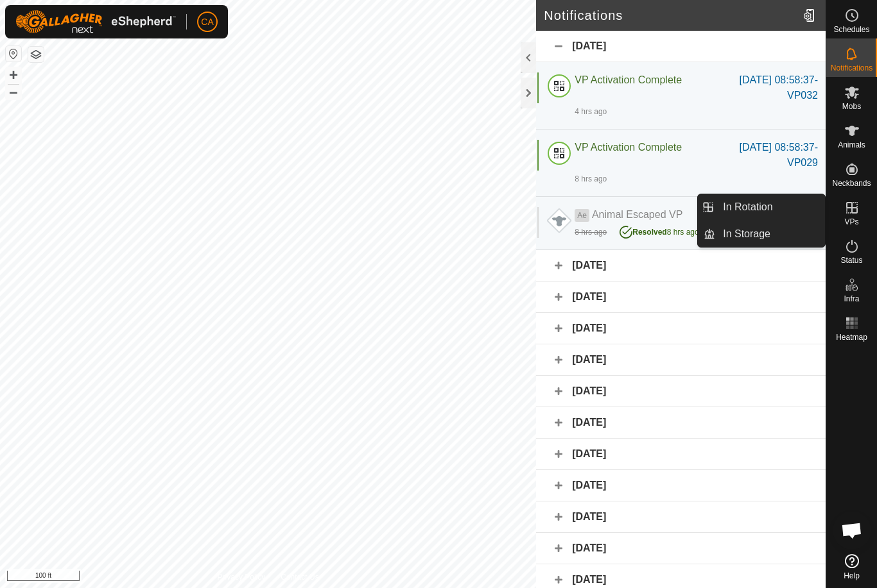 Image resolution: width=877 pixels, height=588 pixels. What do you see at coordinates (852, 338) in the screenshot?
I see `span: Heatmap` at bounding box center [852, 338].